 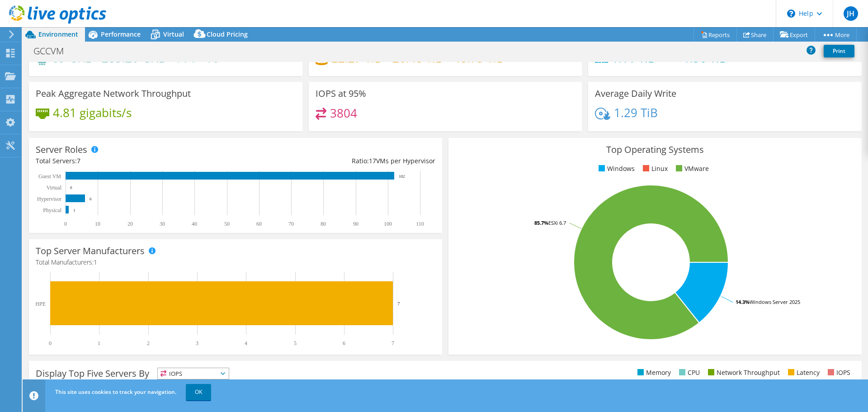 I want to click on div: Total Servers:, so click(x=135, y=161).